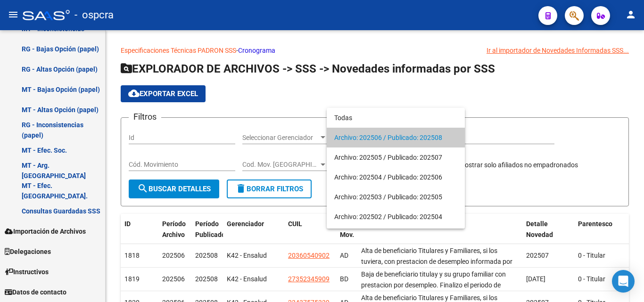 The width and height of the screenshot is (644, 302). I want to click on span: Archivo: 202506 / Publicado: 202508, so click(396, 138).